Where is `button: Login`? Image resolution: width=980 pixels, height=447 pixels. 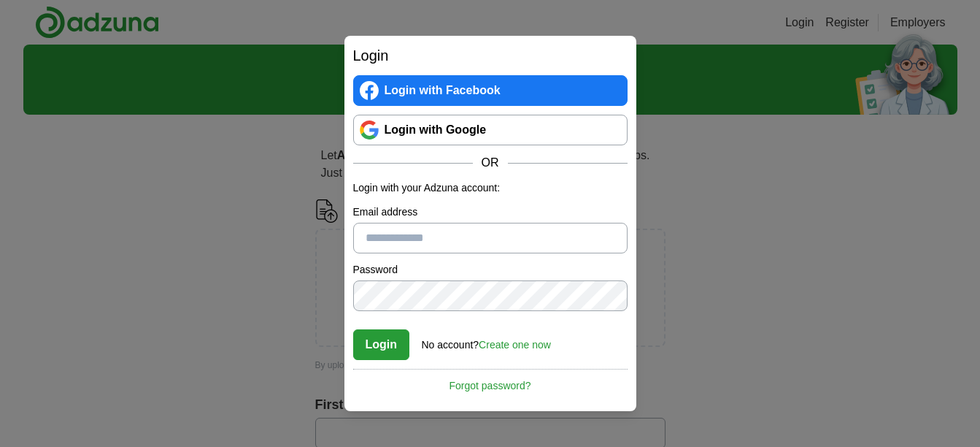
button: Login is located at coordinates (381, 344).